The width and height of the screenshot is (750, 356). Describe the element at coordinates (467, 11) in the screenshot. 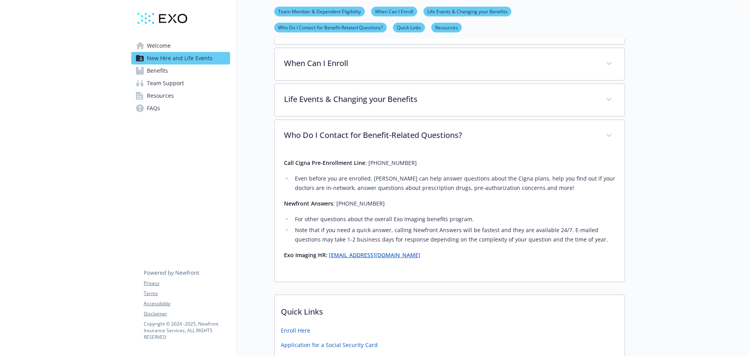

I see `a: Life Events & Changing your Benefits` at that location.